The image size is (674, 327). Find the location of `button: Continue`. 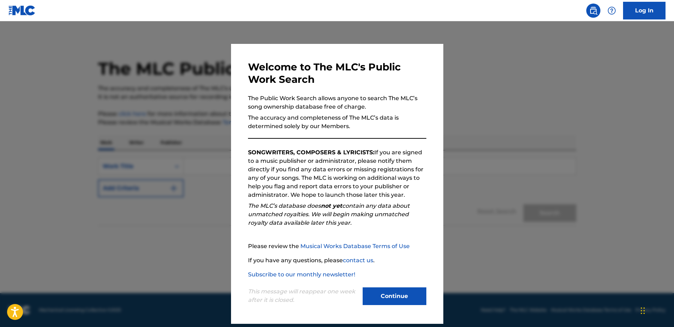

button: Continue is located at coordinates (395, 296).